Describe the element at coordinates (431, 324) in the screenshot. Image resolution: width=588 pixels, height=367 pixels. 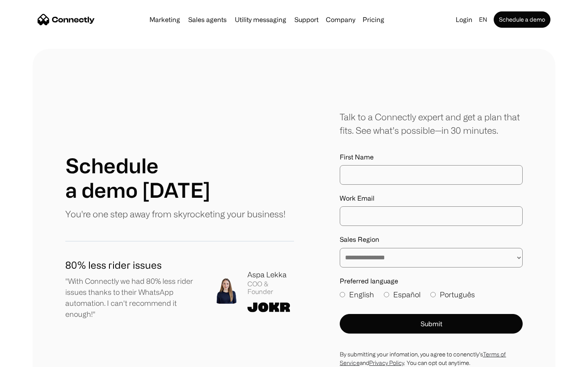
I see `button: Submit` at that location.